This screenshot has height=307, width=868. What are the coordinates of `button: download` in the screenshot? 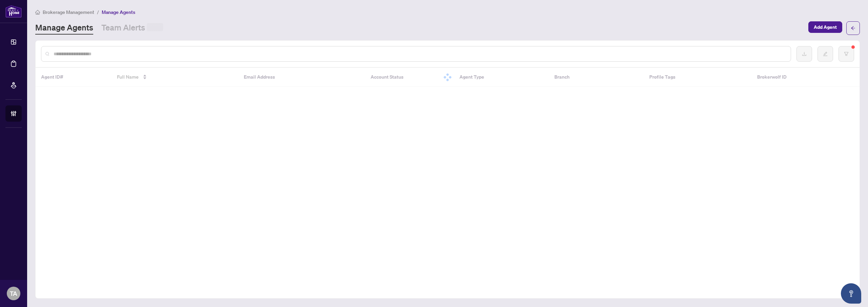 It's located at (804, 54).